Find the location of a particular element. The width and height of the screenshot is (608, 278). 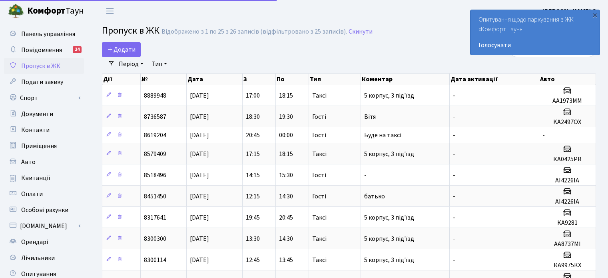

a: Лічильники is located at coordinates (44, 258).